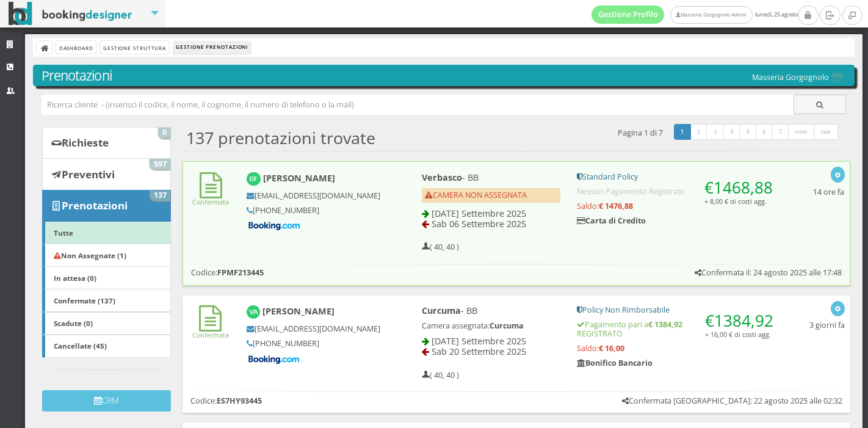 Image resolution: width=868 pixels, height=428 pixels. What do you see at coordinates (88, 174) in the screenshot?
I see `b: Preventivi` at bounding box center [88, 174].